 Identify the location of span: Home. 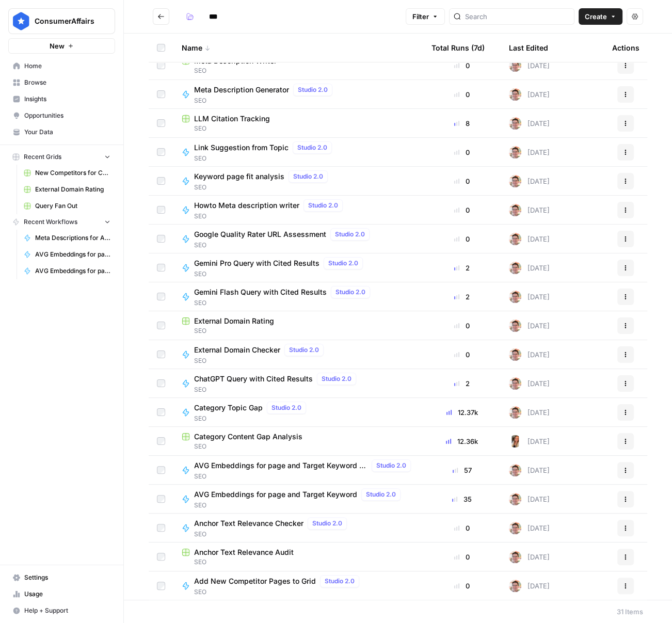
(67, 66).